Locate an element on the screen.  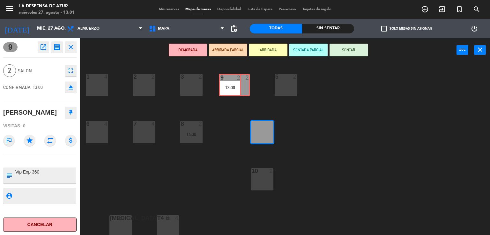
button: eject is located at coordinates (71, 87).